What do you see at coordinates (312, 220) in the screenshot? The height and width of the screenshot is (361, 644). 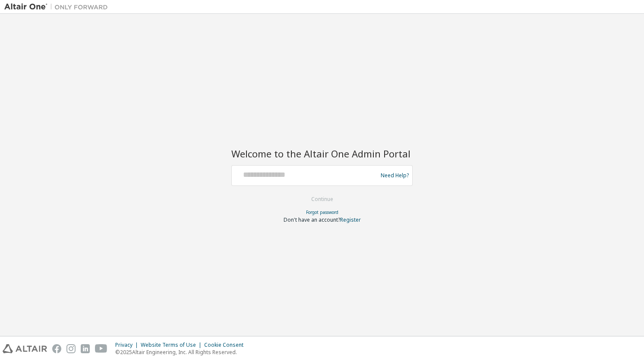 I see `span: Don't have an account?` at bounding box center [312, 220].